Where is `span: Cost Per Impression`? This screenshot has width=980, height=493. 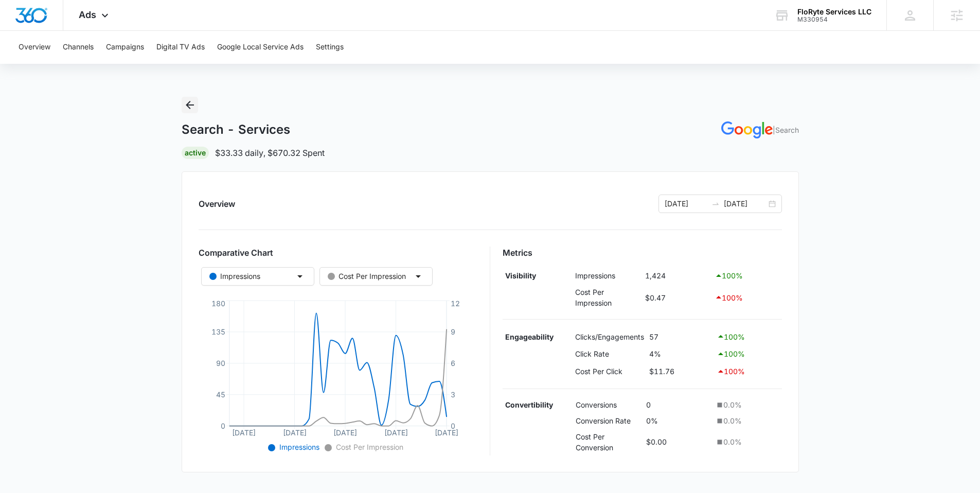 span: Cost Per Impression is located at coordinates (368, 446).